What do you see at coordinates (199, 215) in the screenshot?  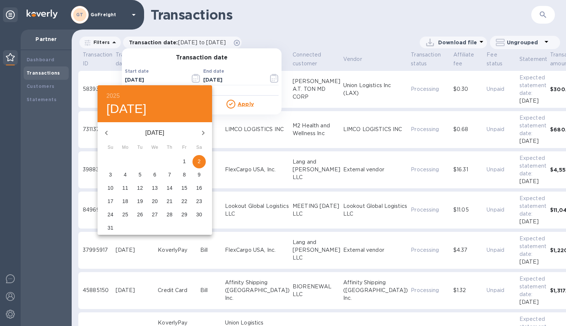 I see `button: 30` at bounding box center [199, 215].